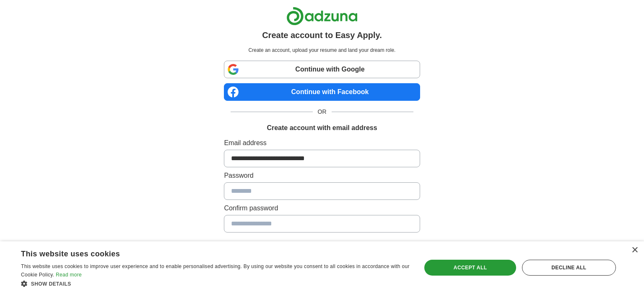 The image size is (644, 294). I want to click on label: Password, so click(322, 176).